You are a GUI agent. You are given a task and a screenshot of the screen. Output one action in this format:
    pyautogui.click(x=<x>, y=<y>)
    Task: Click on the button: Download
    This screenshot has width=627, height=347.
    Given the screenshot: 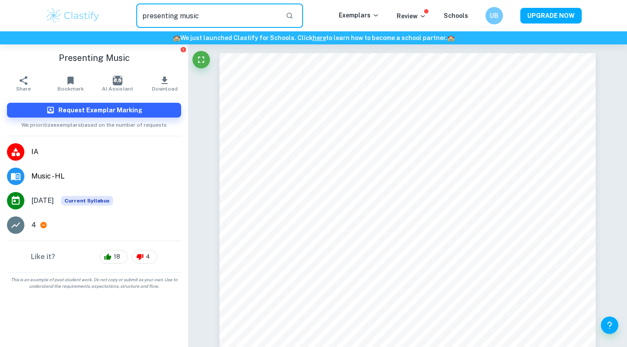 What is the action you would take?
    pyautogui.click(x=165, y=84)
    